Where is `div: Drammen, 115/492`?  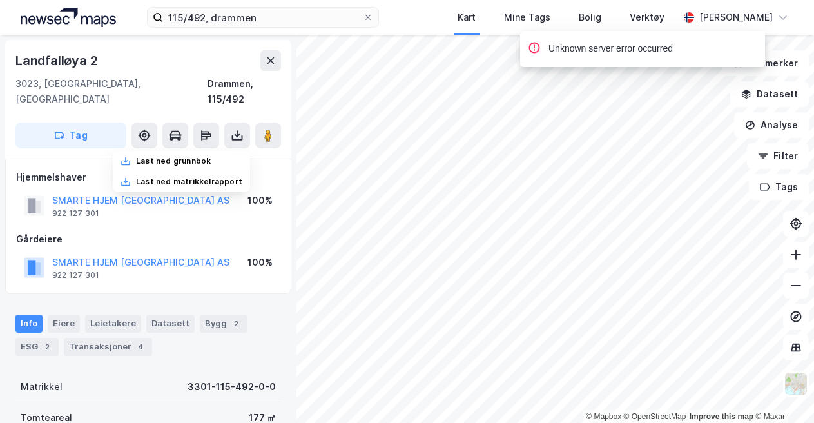
div: Drammen, 115/492 is located at coordinates (244, 92).